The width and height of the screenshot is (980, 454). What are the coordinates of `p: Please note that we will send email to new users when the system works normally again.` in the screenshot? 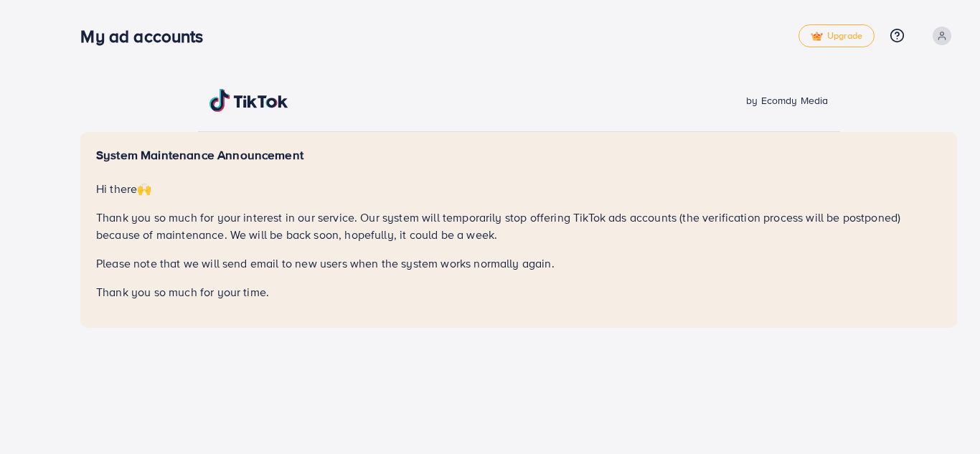 It's located at (519, 263).